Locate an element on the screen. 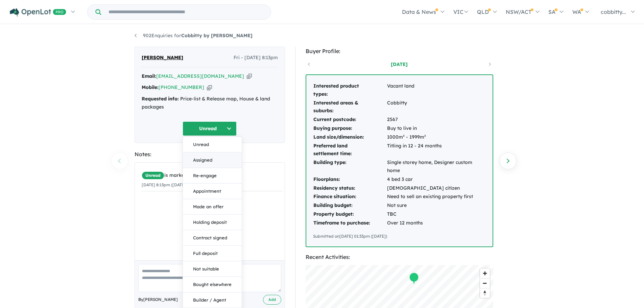 This screenshot has width=644, height=308. td: Current postcode: is located at coordinates (350, 120).